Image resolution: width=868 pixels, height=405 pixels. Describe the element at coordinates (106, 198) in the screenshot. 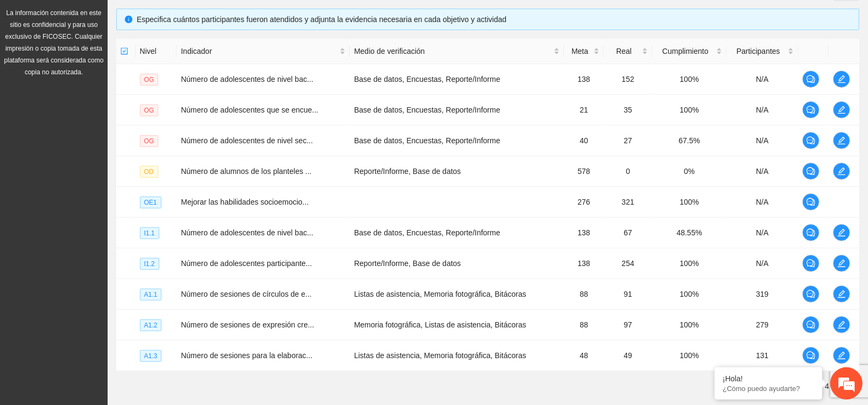

I see `span: Estamos en línea.` at that location.